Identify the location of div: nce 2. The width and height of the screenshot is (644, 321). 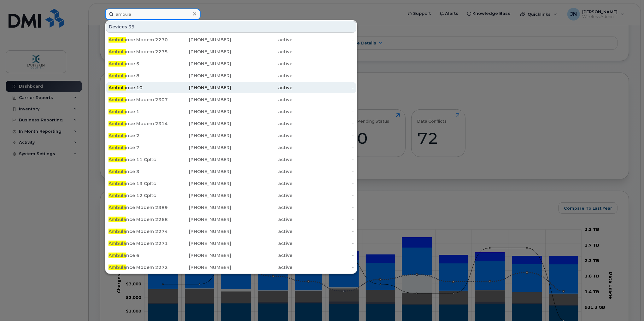
(139, 136).